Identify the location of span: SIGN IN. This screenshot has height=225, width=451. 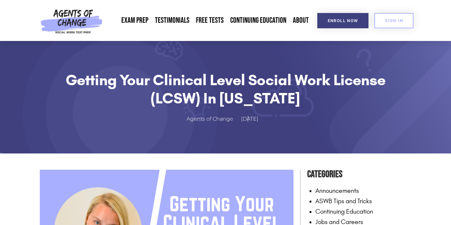
(394, 21).